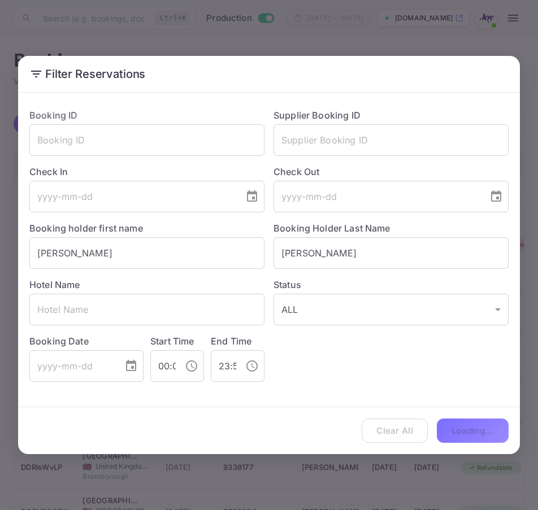  I want to click on div: ALL, so click(391, 310).